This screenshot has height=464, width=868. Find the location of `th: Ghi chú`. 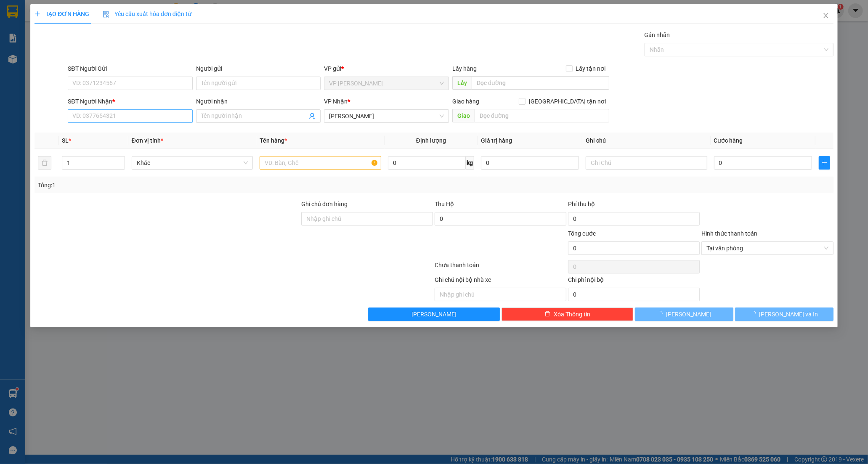

th: Ghi chú is located at coordinates (646, 140).